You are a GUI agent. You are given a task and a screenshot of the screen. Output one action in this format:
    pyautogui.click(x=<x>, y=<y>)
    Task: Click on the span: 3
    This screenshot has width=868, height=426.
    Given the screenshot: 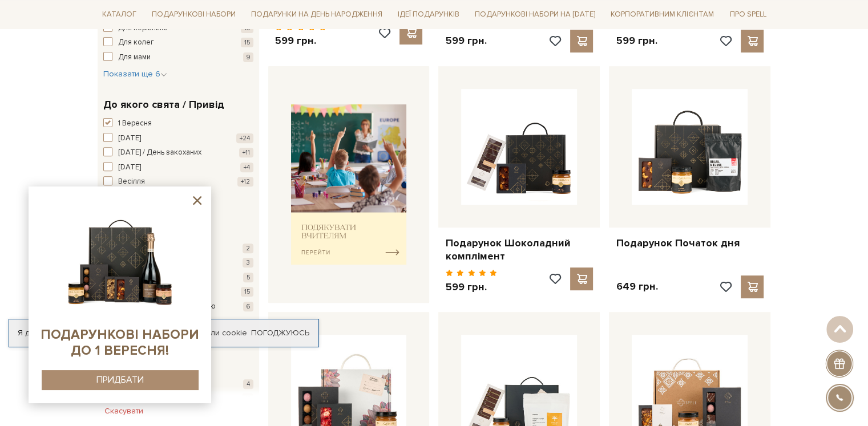 What is the action you would take?
    pyautogui.click(x=248, y=262)
    